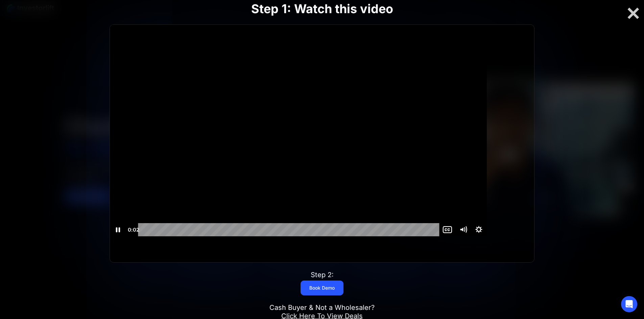  What do you see at coordinates (479, 229) in the screenshot?
I see `button: Show settings menu` at bounding box center [479, 229].